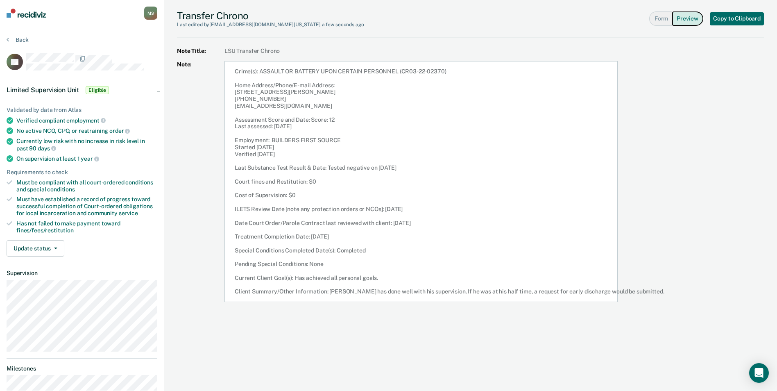 The width and height of the screenshot is (777, 391). I want to click on div: No active NCO, CPO, or restraining, so click(87, 131).